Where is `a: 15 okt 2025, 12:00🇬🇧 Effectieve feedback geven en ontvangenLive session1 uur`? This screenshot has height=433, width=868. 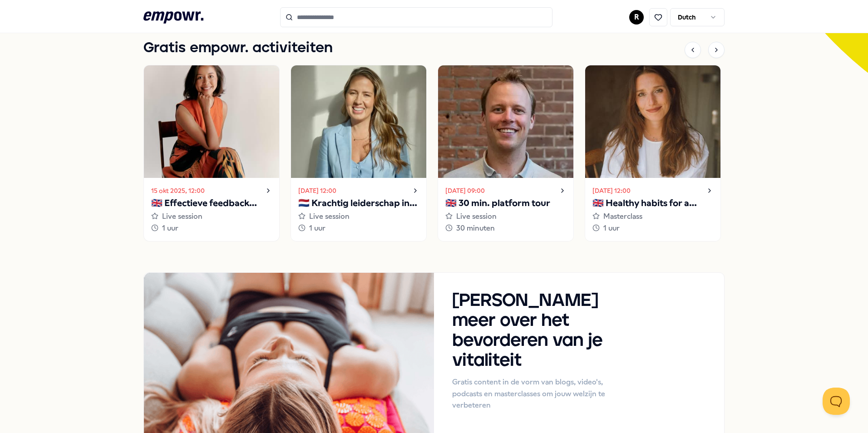
a: 15 okt 2025, 12:00🇬🇧 Effectieve feedback geven en ontvangenLive session1 uur is located at coordinates (211, 153).